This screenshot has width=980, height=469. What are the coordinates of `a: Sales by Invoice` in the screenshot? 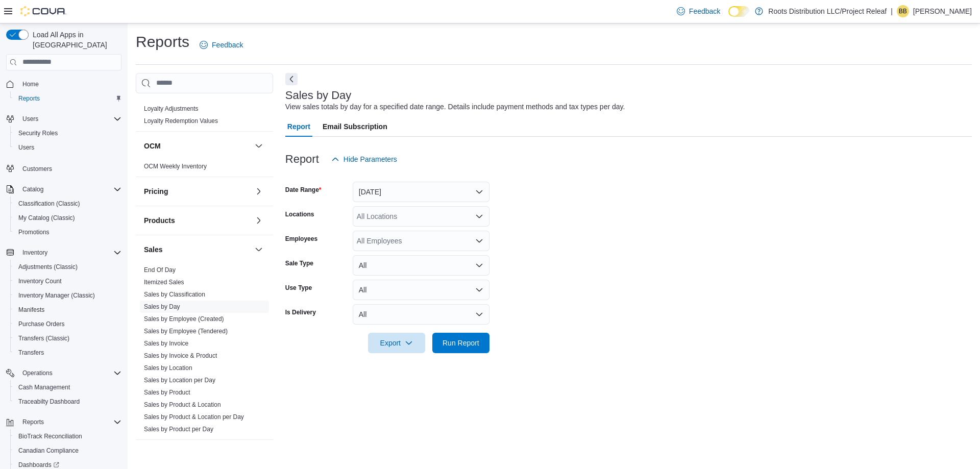 It's located at (166, 343).